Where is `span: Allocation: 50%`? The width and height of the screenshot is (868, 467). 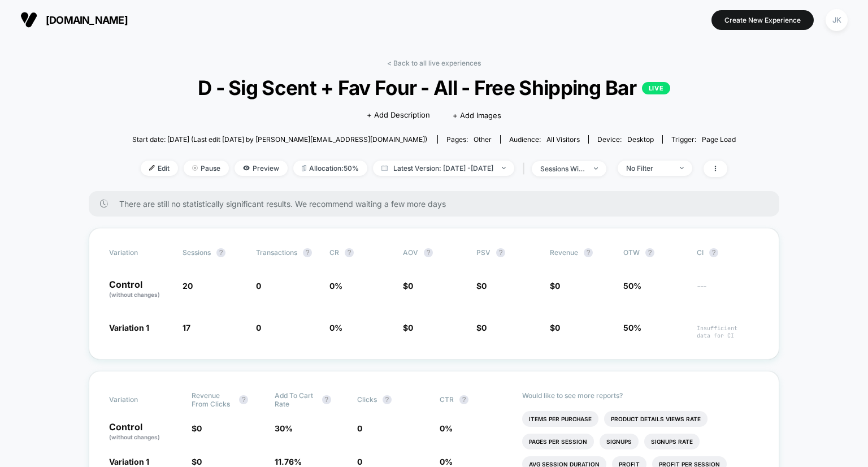
span: Allocation: 50% is located at coordinates (330, 168).